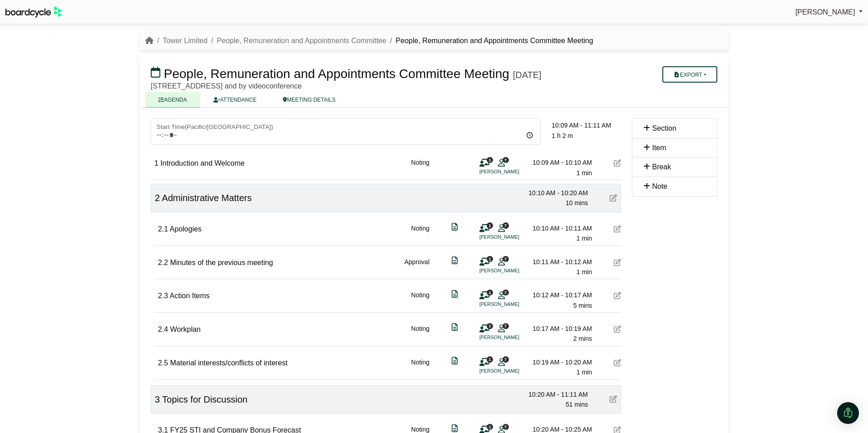  Describe the element at coordinates (235, 99) in the screenshot. I see `a: ATTENDANCE` at that location.